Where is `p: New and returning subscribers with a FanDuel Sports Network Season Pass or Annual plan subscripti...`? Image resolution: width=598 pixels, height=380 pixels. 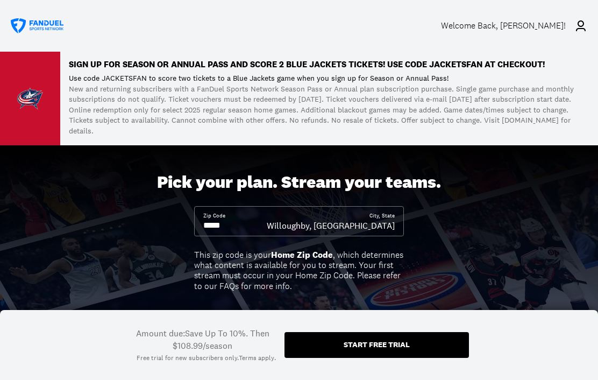
p: New and returning subscribers with a FanDuel Sports Network Season Pass or Annual plan subscripti... is located at coordinates (329, 110).